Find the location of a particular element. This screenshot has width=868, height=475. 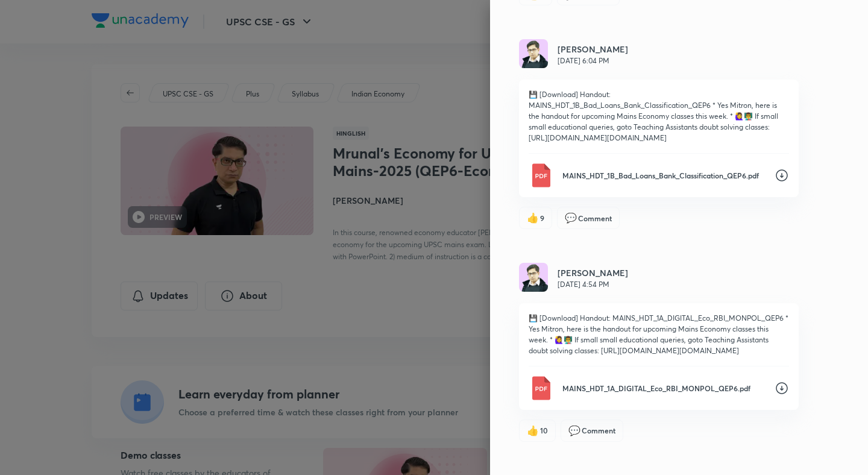

p: MAINS_HDT_1A_DIGITAL_Eco_RBI_MONPOL_QEP6.pdf is located at coordinates (664, 389).